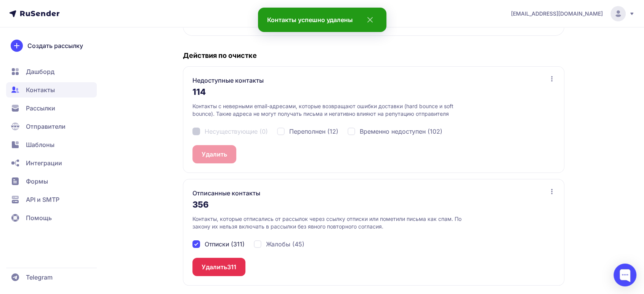  I want to click on span: Отправители, so click(46, 127).